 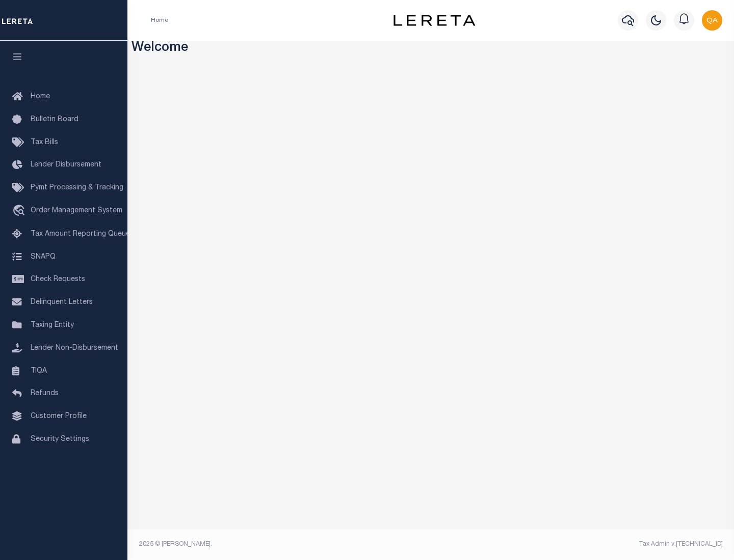 What do you see at coordinates (58, 280) in the screenshot?
I see `span: Check Requests` at bounding box center [58, 280].